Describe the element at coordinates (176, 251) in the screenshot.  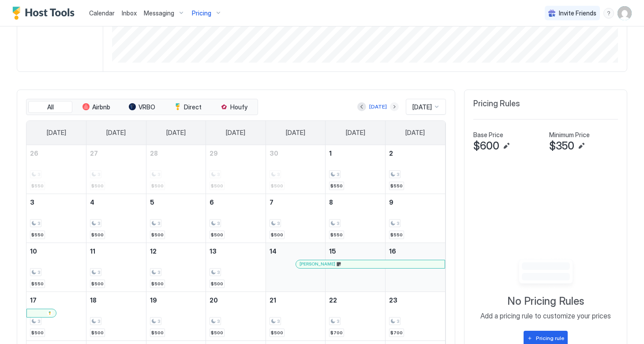
I see `a: May 12, 2026` at that location.